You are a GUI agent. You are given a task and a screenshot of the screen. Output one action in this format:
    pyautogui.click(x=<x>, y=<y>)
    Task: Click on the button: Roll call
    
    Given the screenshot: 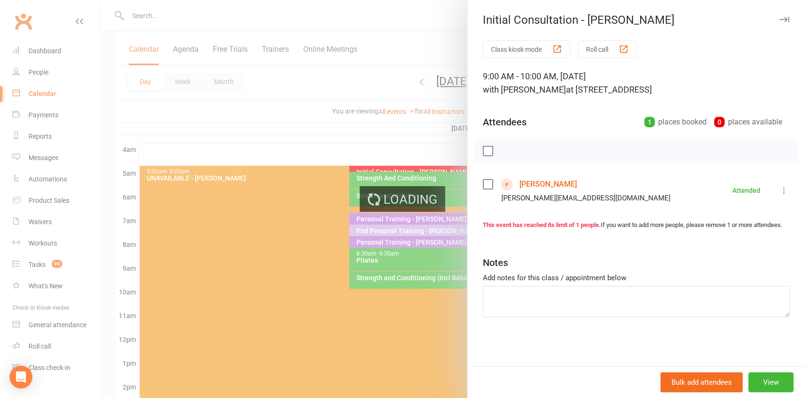 What is the action you would take?
    pyautogui.click(x=608, y=49)
    